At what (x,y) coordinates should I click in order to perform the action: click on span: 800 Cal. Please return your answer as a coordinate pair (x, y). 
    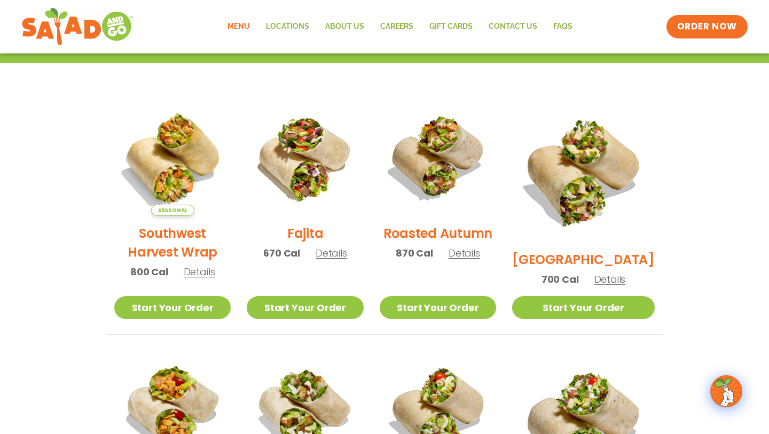
    Looking at the image, I should click on (149, 271).